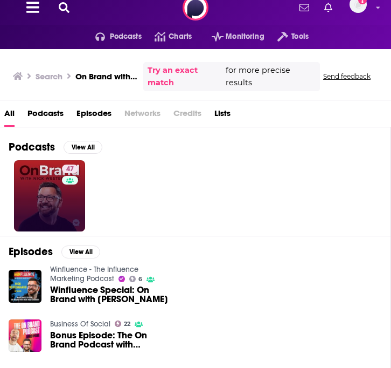 This screenshot has width=391, height=368. Describe the element at coordinates (25, 286) in the screenshot. I see `img: Winfluence Special: On Brand with Nick Westergaard` at that location.